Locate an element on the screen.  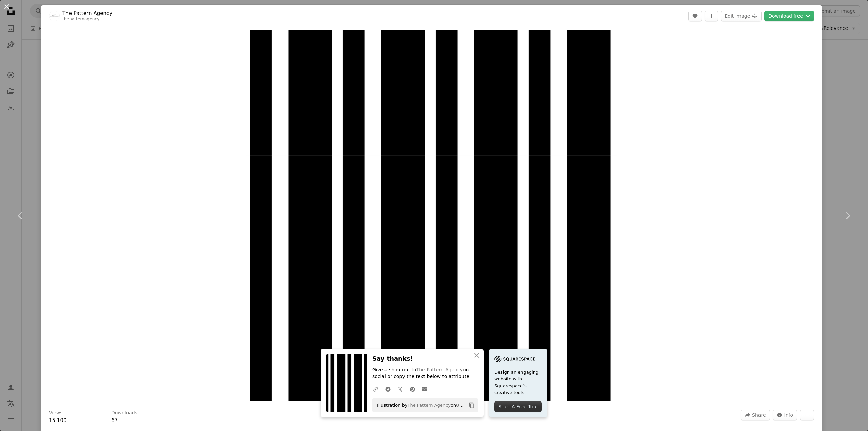
button: Like is located at coordinates (695, 16).